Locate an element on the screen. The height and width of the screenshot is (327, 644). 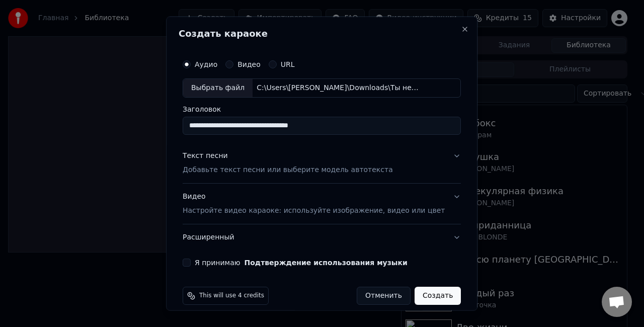
p: Настройте видео караоке: используйте изображение, видео или цвет is located at coordinates (314, 211).